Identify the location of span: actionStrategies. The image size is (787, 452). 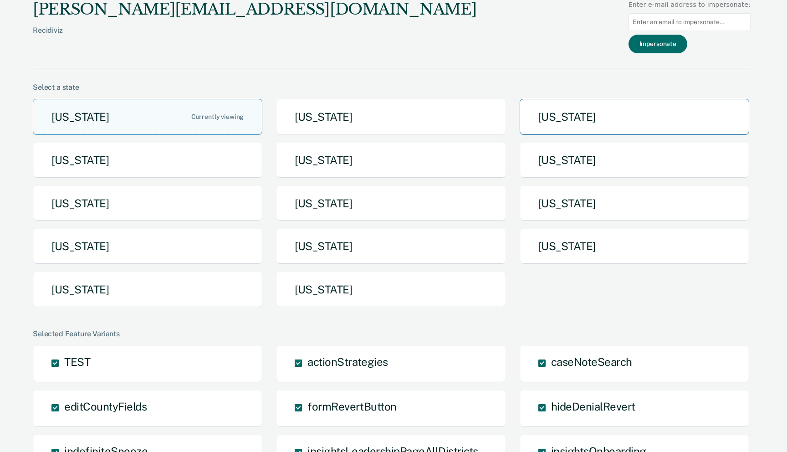
(348, 362).